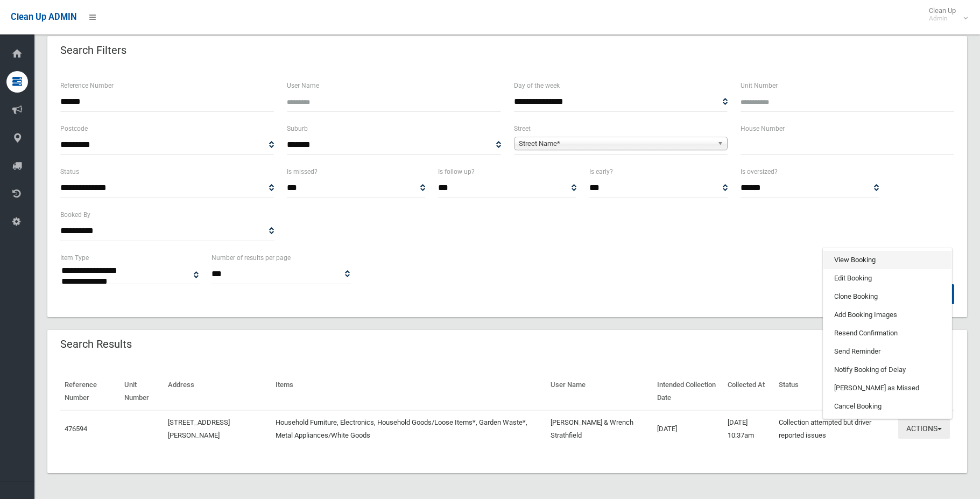 The image size is (980, 499). What do you see at coordinates (522, 128) in the screenshot?
I see `label: Street` at bounding box center [522, 128].